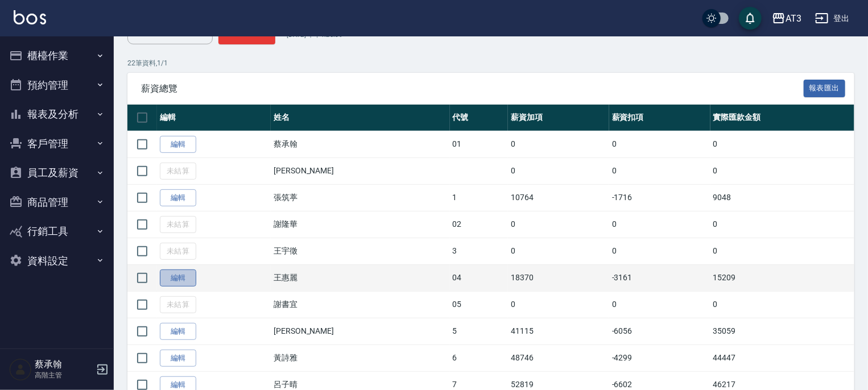 This screenshot has width=868, height=390. What do you see at coordinates (660, 118) in the screenshot?
I see `th: 薪資扣項` at bounding box center [660, 118].